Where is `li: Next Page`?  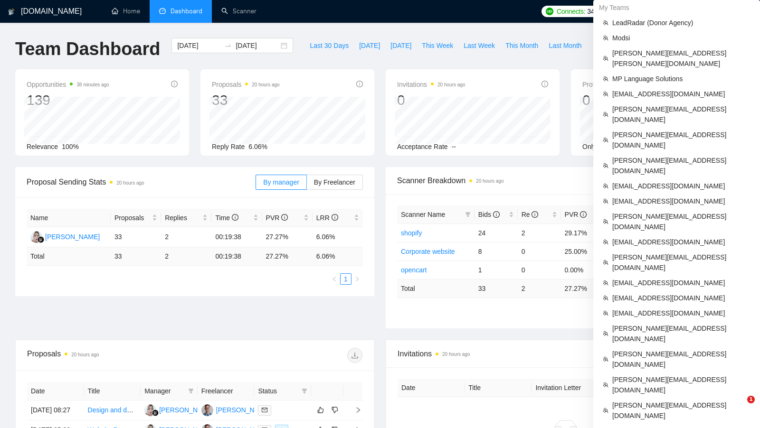 li: Next Page is located at coordinates (357, 279).